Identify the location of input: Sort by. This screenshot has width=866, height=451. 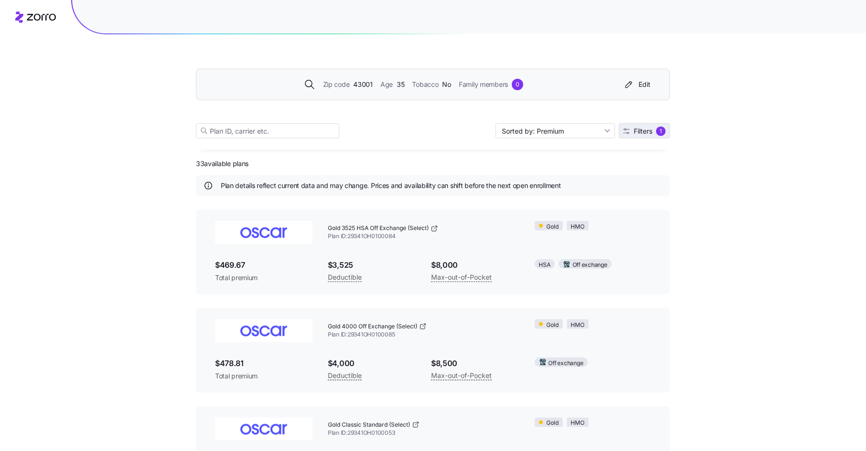
(555, 131).